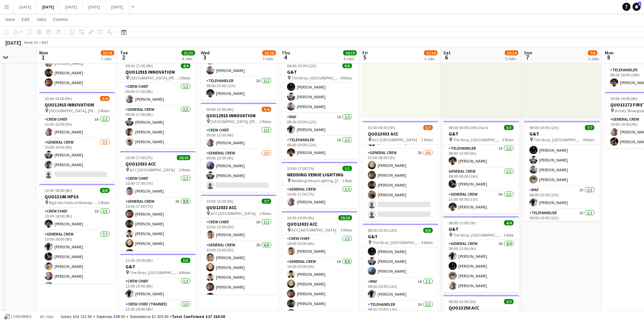 The height and width of the screenshot is (322, 644). I want to click on span: 8/8, so click(105, 190).